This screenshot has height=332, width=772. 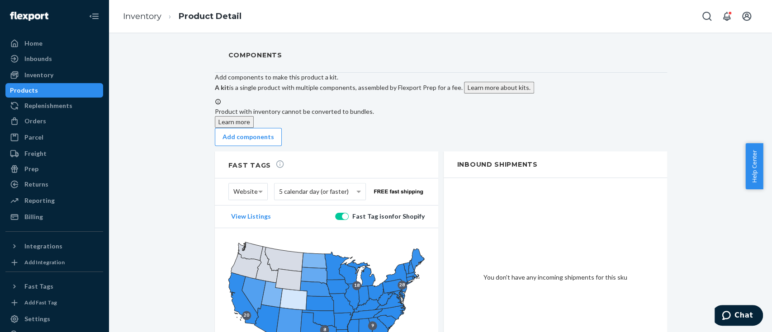 What do you see at coordinates (441, 113) in the screenshot?
I see `div: Product with inventory cannot be converted to bundles.` at bounding box center [441, 113].